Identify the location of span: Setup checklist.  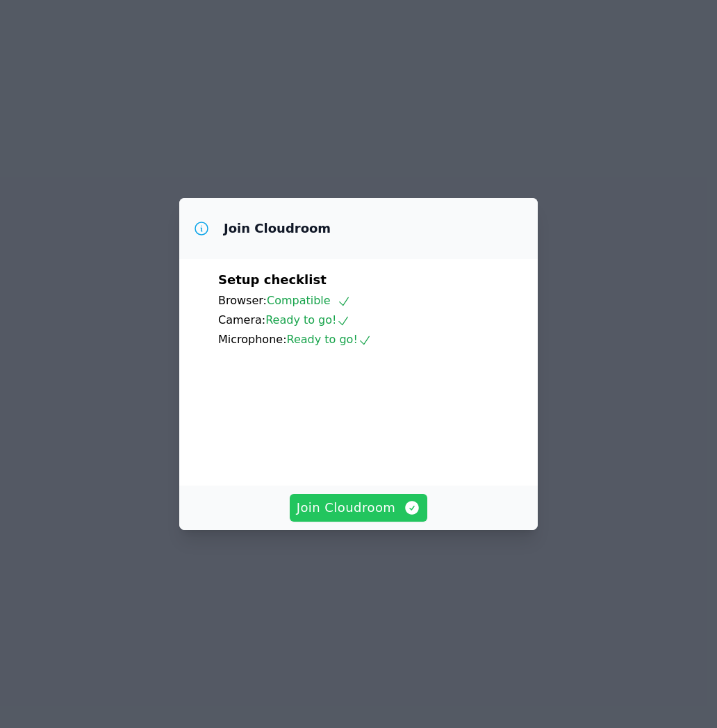
(272, 279).